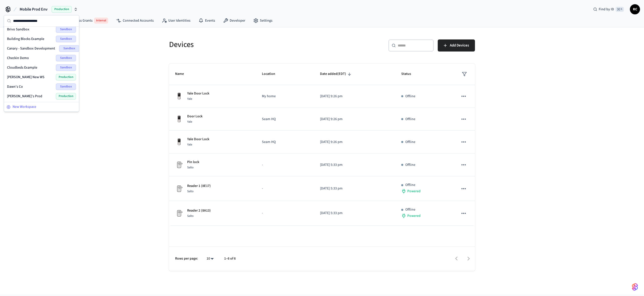  What do you see at coordinates (25, 39) in the screenshot?
I see `span: Building Blocks Example` at bounding box center [25, 39].